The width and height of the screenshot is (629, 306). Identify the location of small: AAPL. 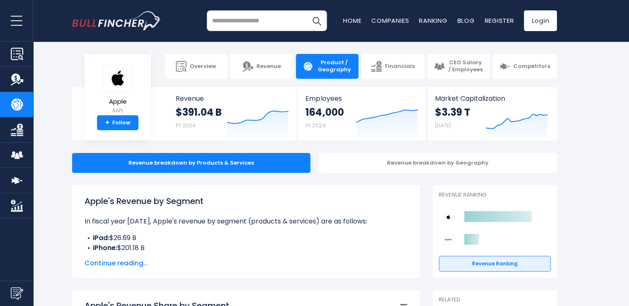
(118, 111).